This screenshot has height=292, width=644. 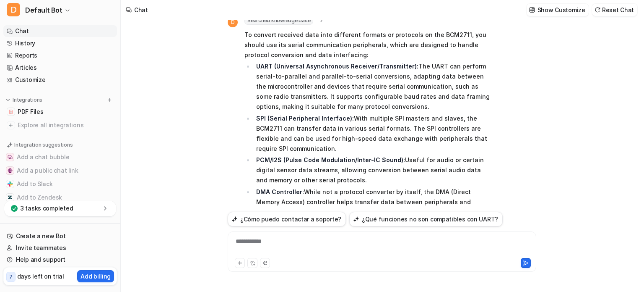 I want to click on span: PDF Files, so click(x=30, y=111).